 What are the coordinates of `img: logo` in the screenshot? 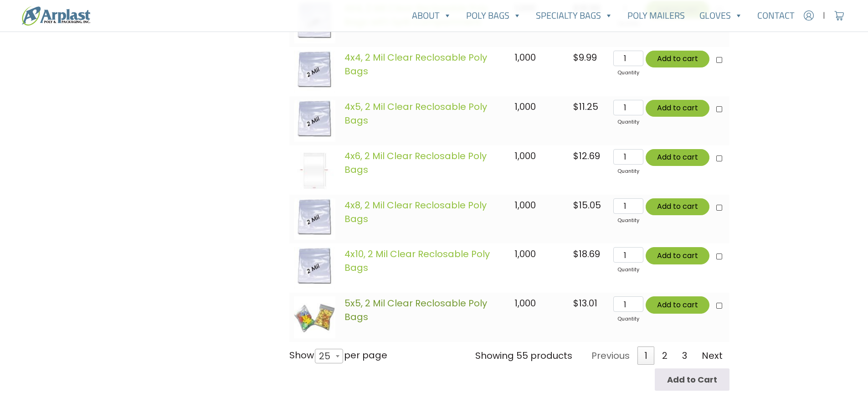 It's located at (56, 15).